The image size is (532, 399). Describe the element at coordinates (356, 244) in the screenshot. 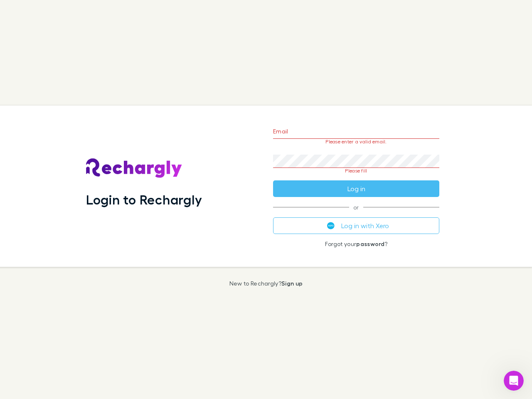

I see `p: Forgot your ?` at that location.